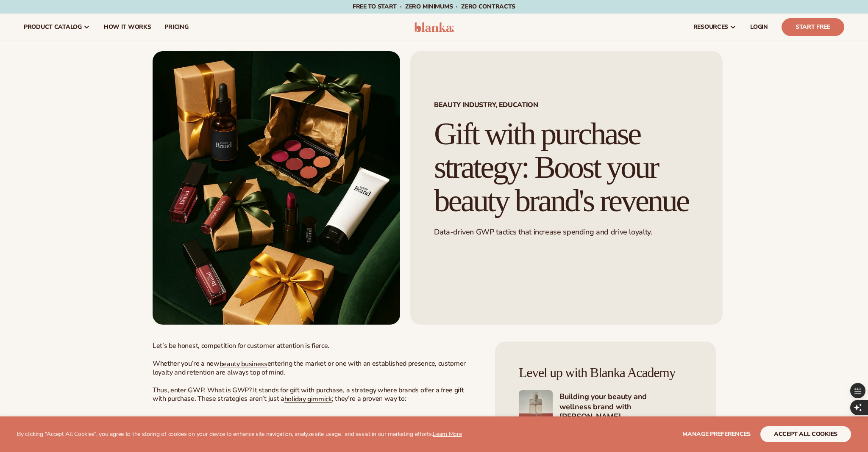  What do you see at coordinates (128, 27) in the screenshot?
I see `a: How It Works` at bounding box center [128, 27].